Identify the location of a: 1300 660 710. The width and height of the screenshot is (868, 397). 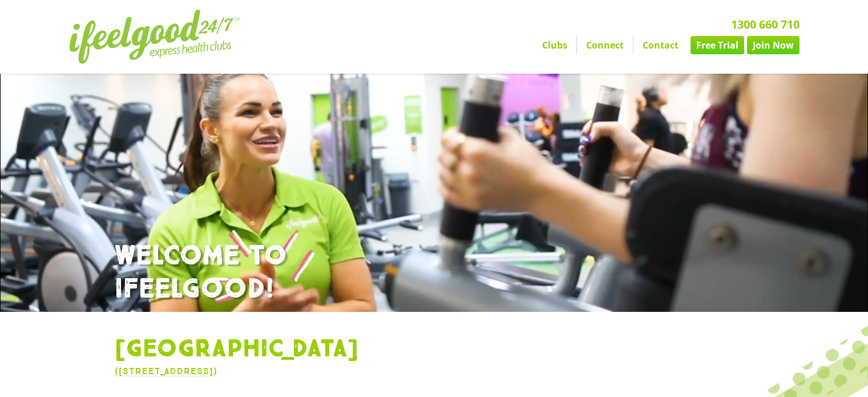
(765, 24).